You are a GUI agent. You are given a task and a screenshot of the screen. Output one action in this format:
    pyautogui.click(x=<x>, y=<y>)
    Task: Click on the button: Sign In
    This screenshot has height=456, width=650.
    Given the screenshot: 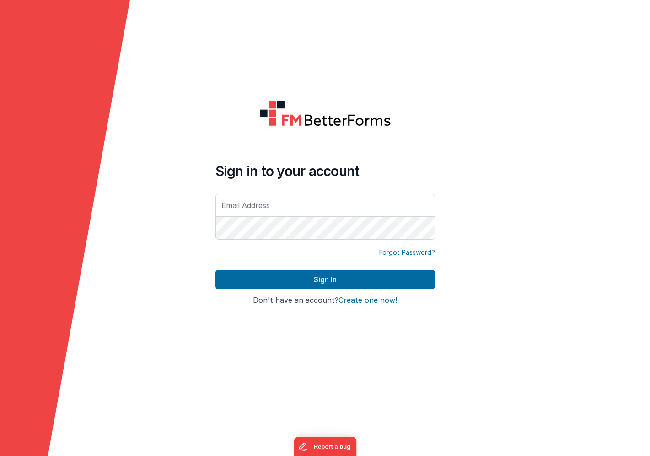 What is the action you would take?
    pyautogui.click(x=325, y=280)
    